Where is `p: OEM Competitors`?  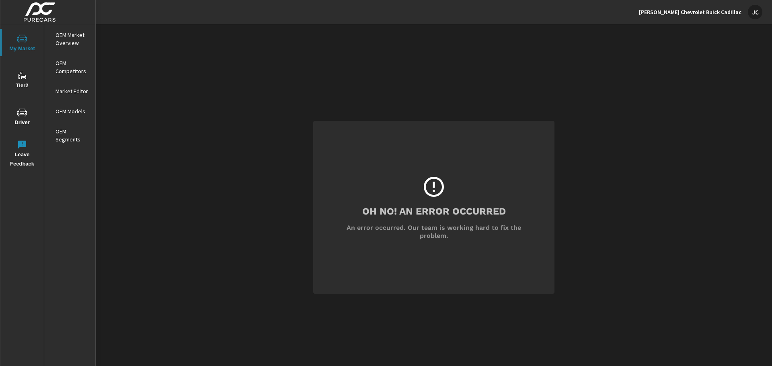
p: OEM Competitors is located at coordinates (72, 67).